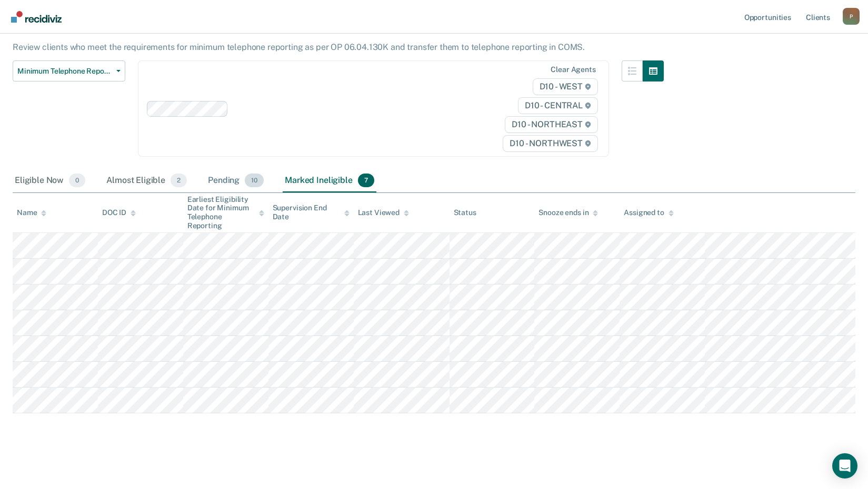 The width and height of the screenshot is (868, 489). I want to click on div: Last Viewed, so click(383, 213).